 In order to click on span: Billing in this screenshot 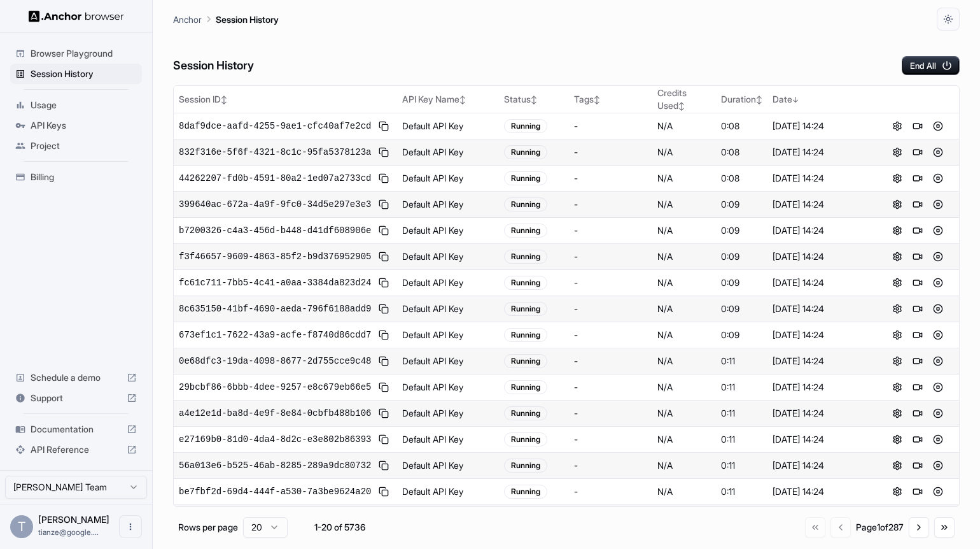, I will do `click(83, 177)`.